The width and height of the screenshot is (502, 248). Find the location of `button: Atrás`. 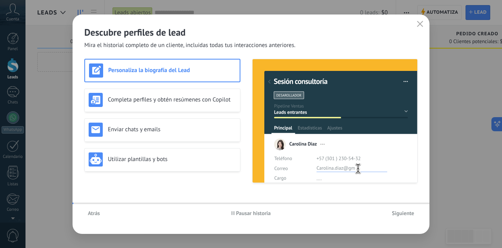

button: Atrás is located at coordinates (94, 213).